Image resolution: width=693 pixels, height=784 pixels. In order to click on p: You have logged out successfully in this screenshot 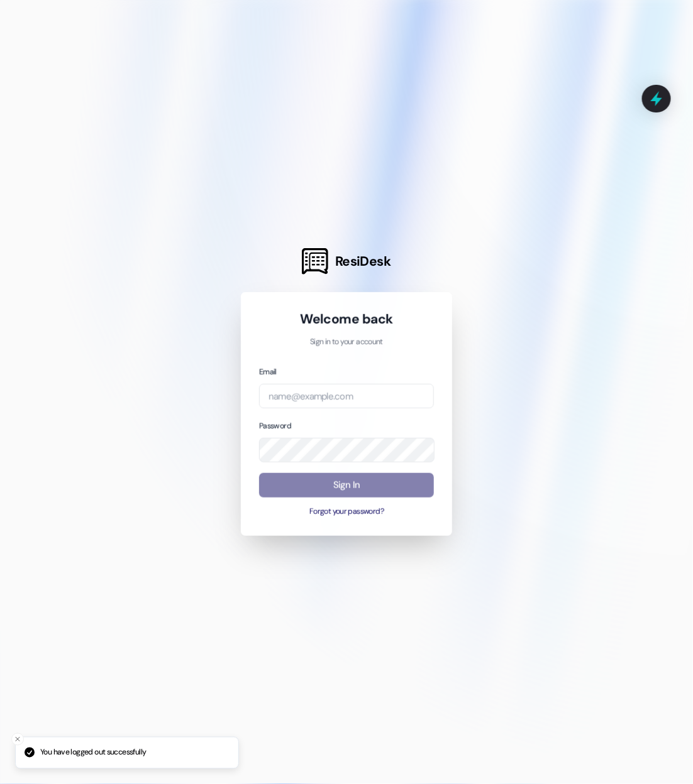, I will do `click(93, 753)`.